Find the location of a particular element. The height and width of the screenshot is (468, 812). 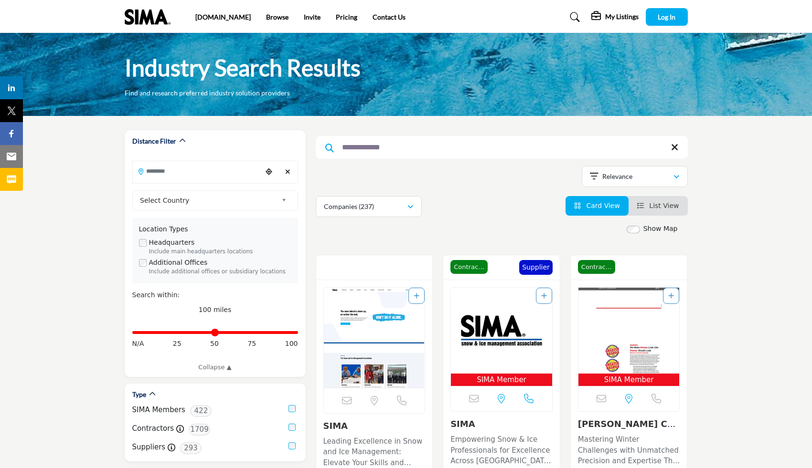

label: Headquarters is located at coordinates (172, 243).